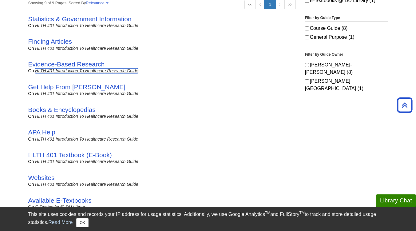 This screenshot has width=416, height=231. What do you see at coordinates (62, 109) in the screenshot?
I see `a: Books & Encyclopedias` at bounding box center [62, 109].